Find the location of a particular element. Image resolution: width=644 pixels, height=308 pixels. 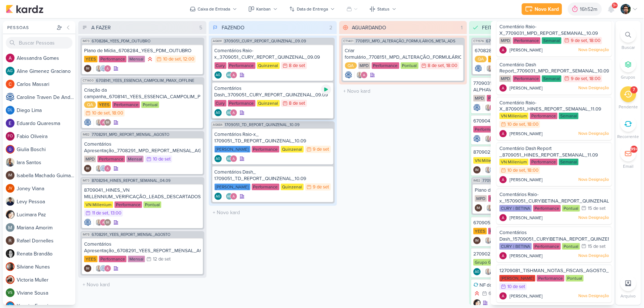

p: FO is located at coordinates (10, 137).